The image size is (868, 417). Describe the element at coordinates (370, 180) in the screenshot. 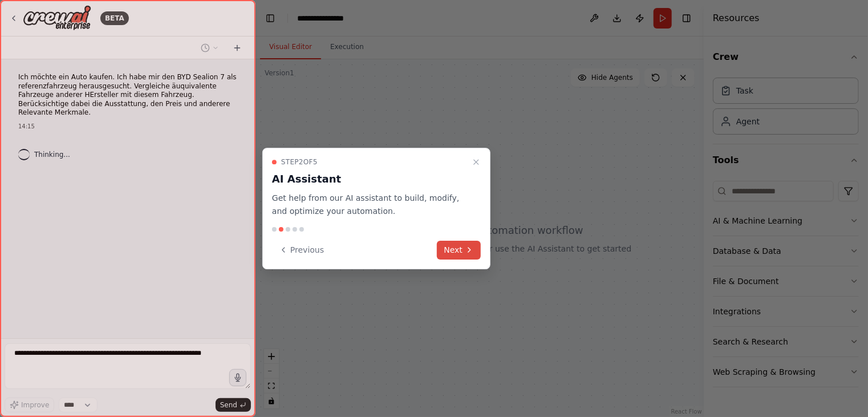

I see `h3: AI Assistant` at that location.